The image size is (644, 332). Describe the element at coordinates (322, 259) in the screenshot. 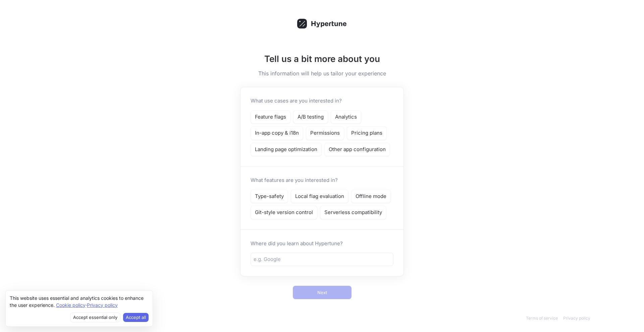

I see `input: e.g. Google` at that location.